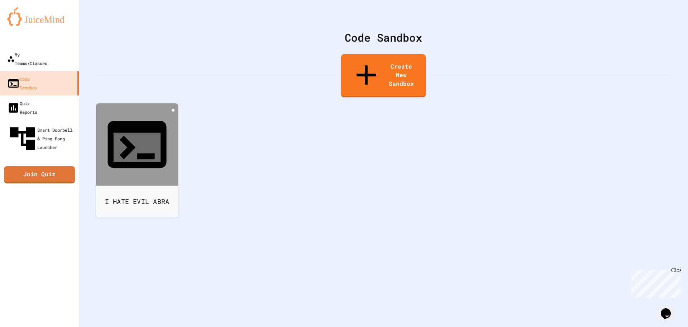 The height and width of the screenshot is (327, 688). Describe the element at coordinates (22, 108) in the screenshot. I see `div: Quiz Reports` at that location.